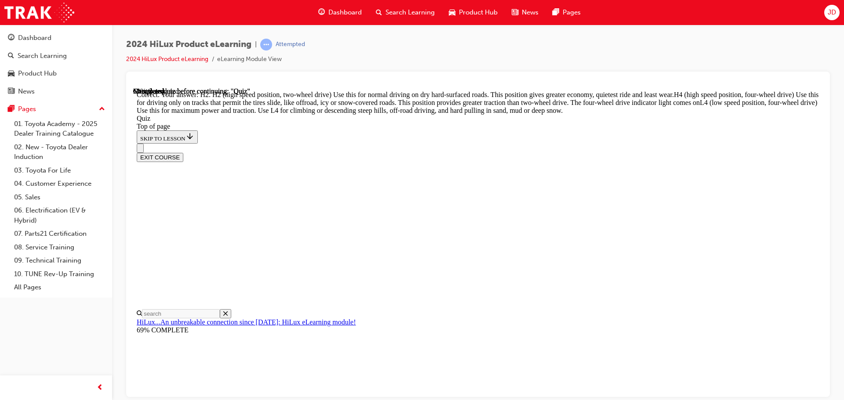 This screenshot has width=844, height=400. I want to click on a: Dashboard, so click(56, 38).